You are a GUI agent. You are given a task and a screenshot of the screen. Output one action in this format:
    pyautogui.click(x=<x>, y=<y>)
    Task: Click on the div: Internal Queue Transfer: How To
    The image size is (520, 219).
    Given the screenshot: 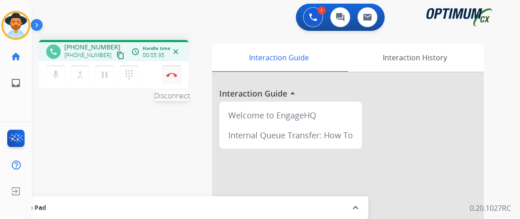 What is the action you would take?
    pyautogui.click(x=290, y=135)
    